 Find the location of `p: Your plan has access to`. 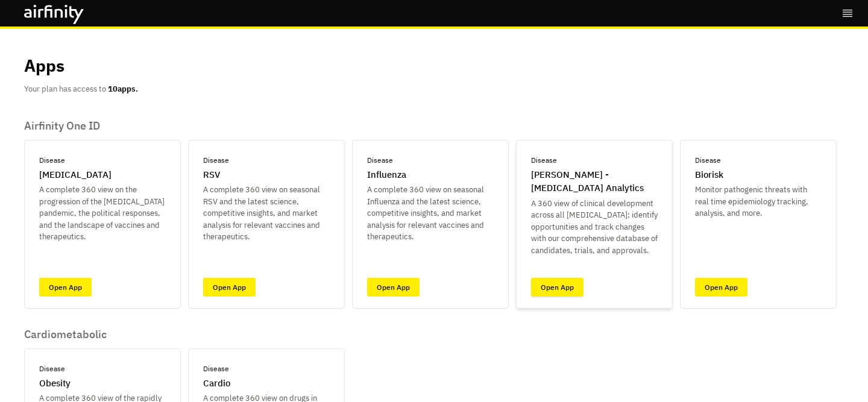

p: Your plan has access to is located at coordinates (80, 89).